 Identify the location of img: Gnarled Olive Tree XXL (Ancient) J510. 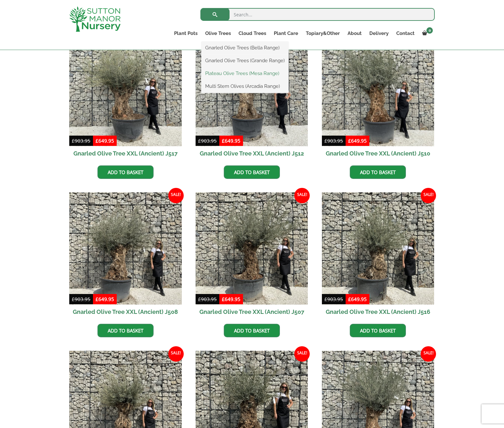
(378, 90).